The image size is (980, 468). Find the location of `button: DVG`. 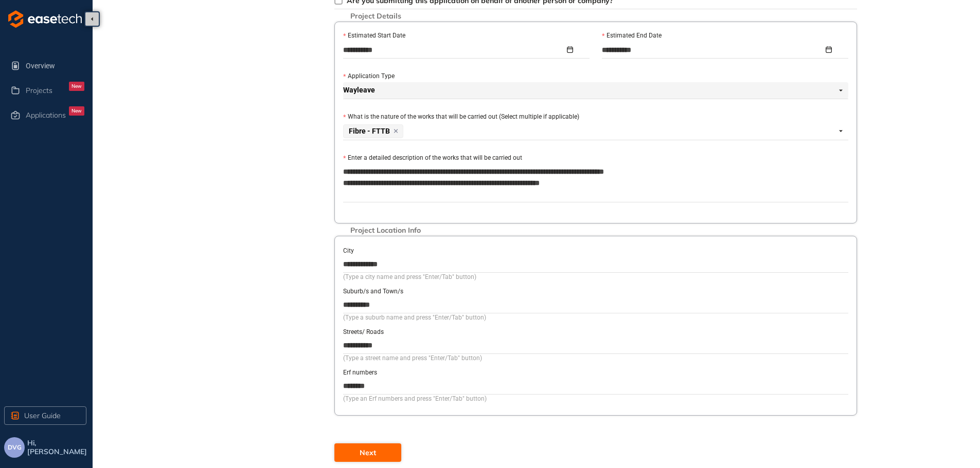

button: DVG is located at coordinates (14, 448).